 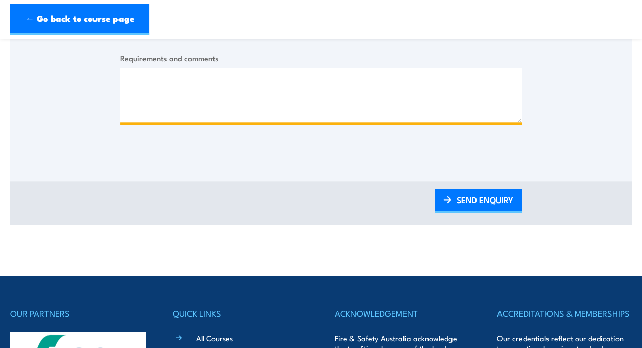 What do you see at coordinates (80, 19) in the screenshot?
I see `a: ← Go back to course page` at bounding box center [80, 19].